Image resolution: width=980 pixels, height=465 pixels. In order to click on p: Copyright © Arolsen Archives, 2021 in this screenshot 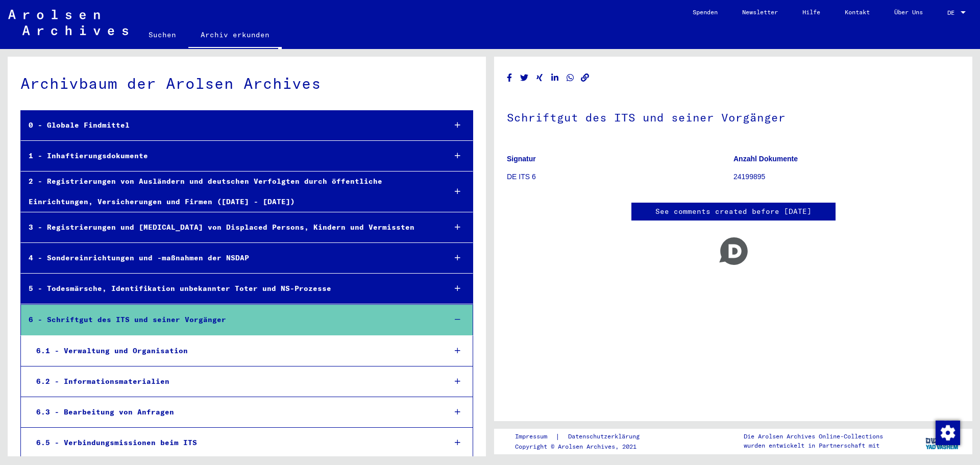, I will do `click(584, 446)`.